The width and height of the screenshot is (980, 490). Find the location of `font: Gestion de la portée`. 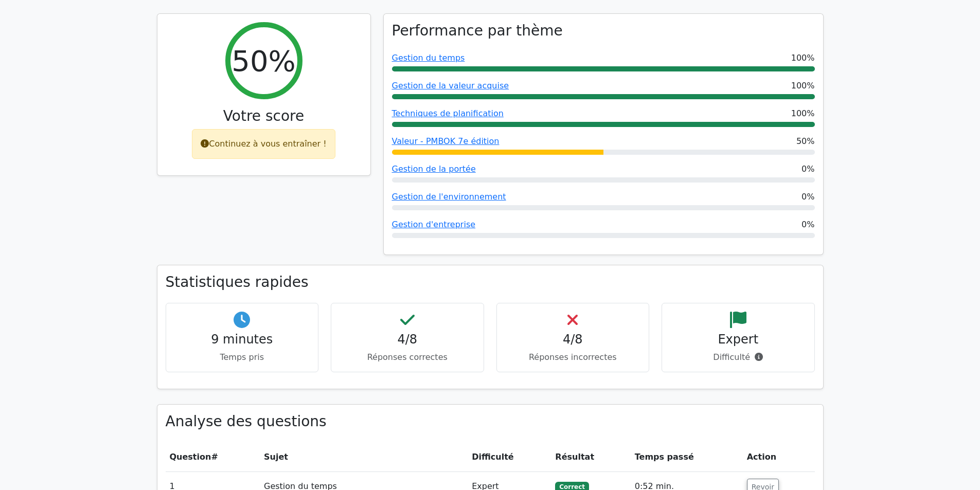

font: Gestion de la portée is located at coordinates (434, 169).